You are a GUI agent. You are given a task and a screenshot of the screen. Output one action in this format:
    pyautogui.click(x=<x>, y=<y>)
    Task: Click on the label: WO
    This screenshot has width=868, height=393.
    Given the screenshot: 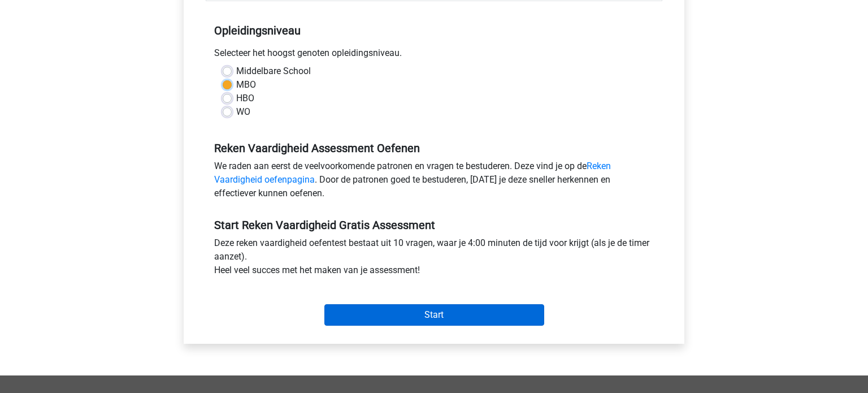 What is the action you would take?
    pyautogui.click(x=243, y=112)
    